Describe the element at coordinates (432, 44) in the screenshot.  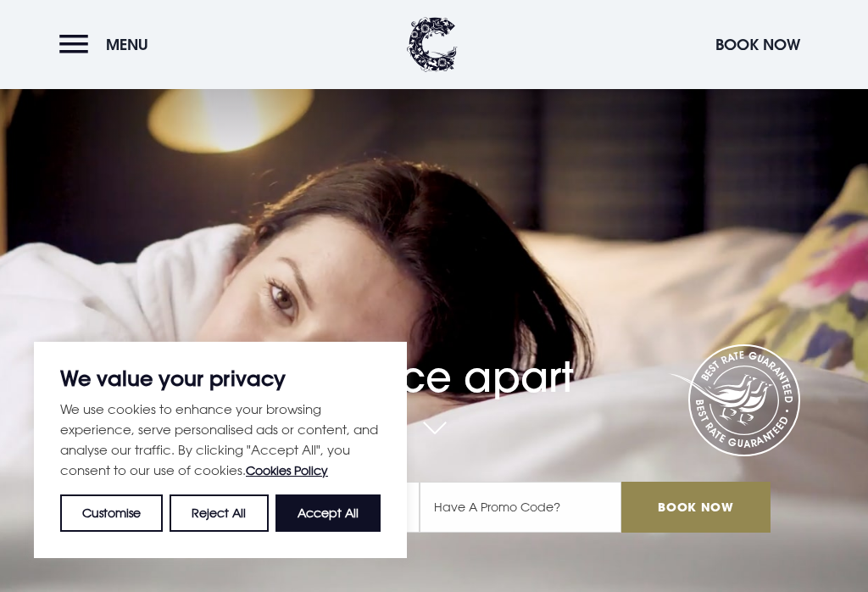
I see `img: Clandeboye Lodge` at that location.